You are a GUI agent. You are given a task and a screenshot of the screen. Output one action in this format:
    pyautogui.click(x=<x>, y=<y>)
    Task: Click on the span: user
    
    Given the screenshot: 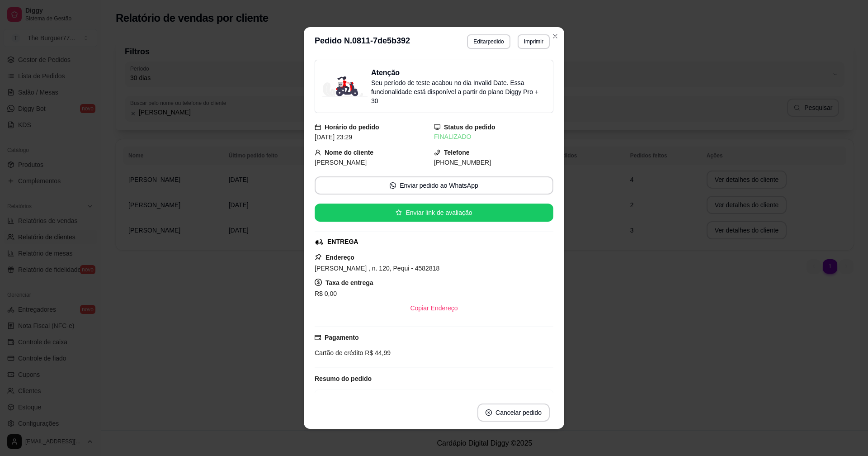 What is the action you would take?
    pyautogui.click(x=318, y=153)
    